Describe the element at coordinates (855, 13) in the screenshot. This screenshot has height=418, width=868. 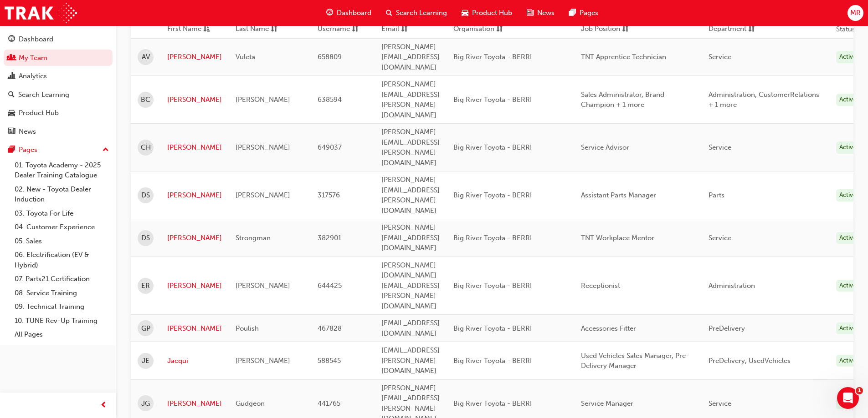
I see `button: MR` at that location.